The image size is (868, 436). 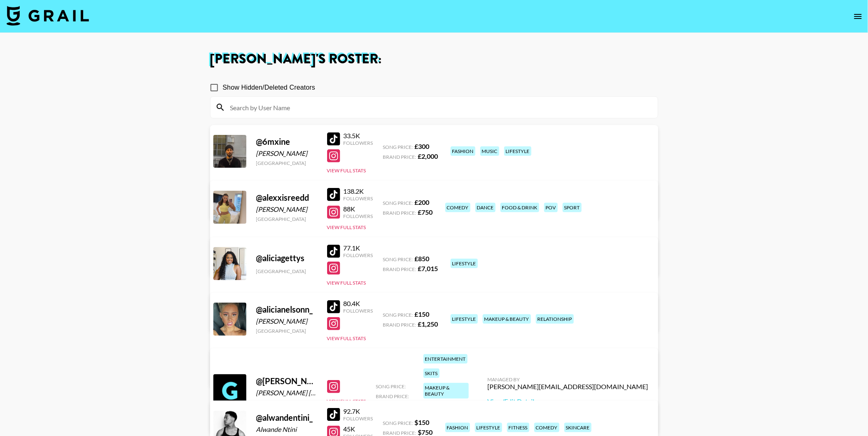 I want to click on span: Show Hidden/Deleted Creators, so click(x=269, y=88).